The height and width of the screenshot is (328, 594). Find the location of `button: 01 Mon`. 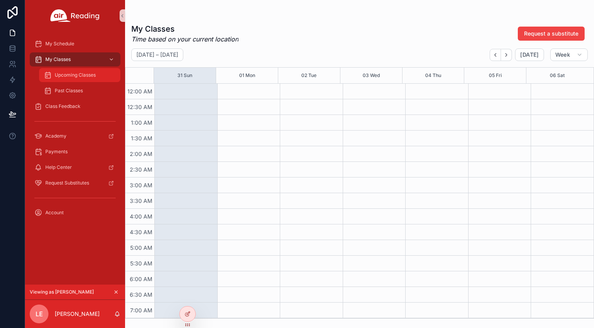

button: 01 Mon is located at coordinates (247, 75).